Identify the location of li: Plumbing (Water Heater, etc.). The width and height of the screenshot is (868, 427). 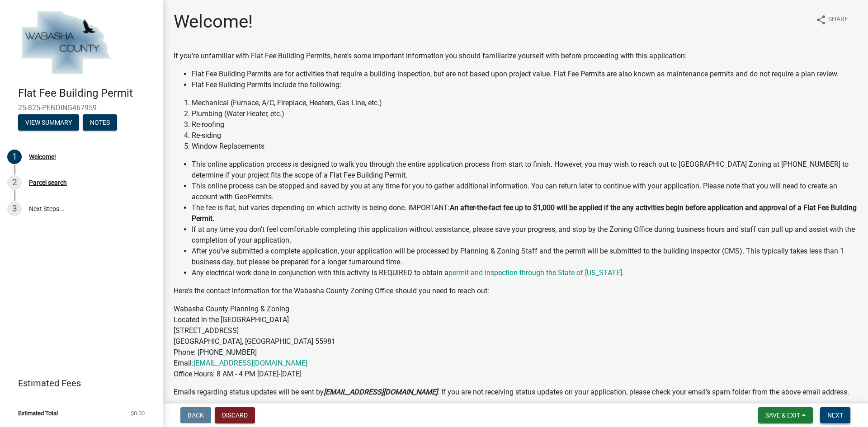
(525, 114).